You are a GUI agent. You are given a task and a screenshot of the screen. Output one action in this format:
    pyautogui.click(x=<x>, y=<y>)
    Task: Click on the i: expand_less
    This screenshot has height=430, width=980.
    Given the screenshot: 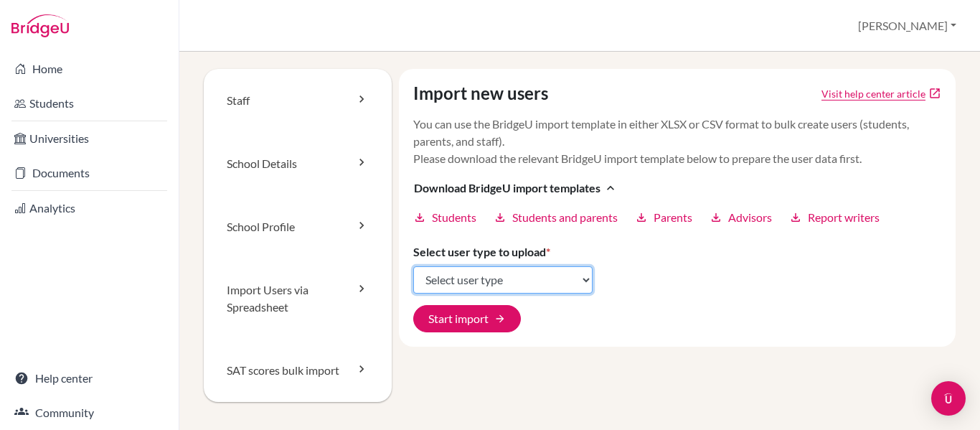 What is the action you would take?
    pyautogui.click(x=611, y=188)
    